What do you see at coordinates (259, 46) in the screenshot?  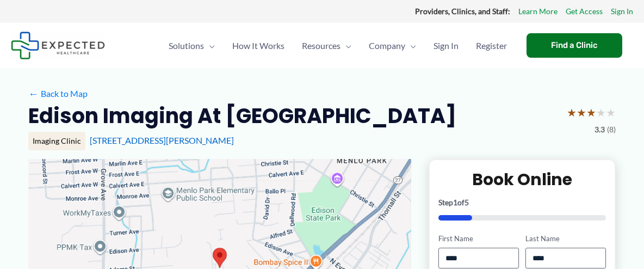 I see `a: How It Works` at bounding box center [259, 46].